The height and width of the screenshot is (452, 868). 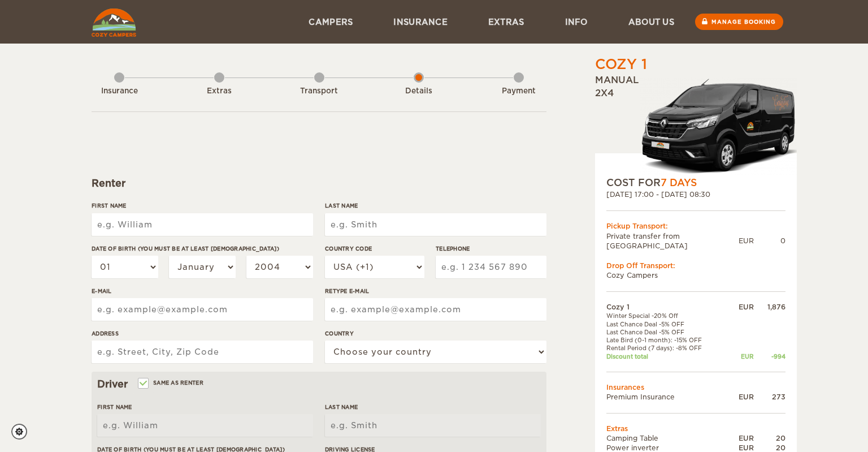 What do you see at coordinates (491, 248) in the screenshot?
I see `label: Telephone` at bounding box center [491, 248].